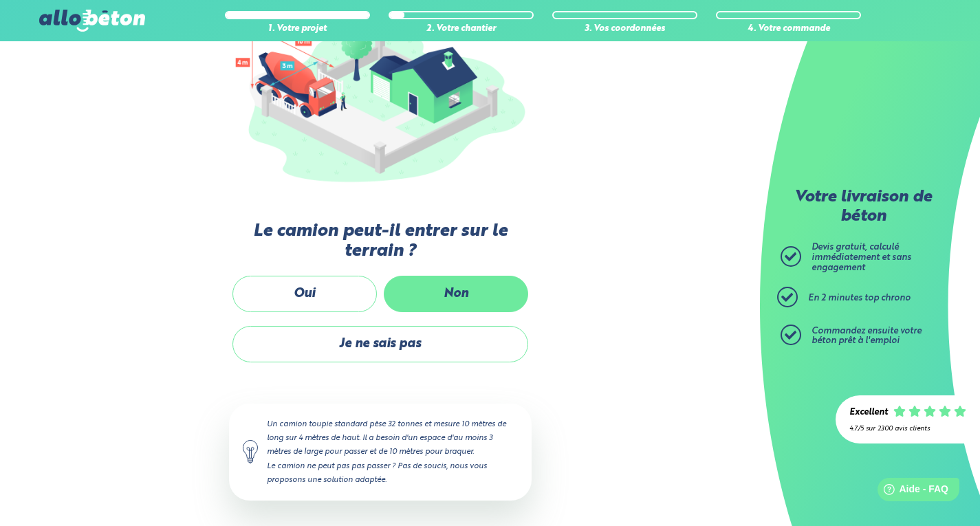 This screenshot has width=980, height=526. Describe the element at coordinates (66, 16) in the screenshot. I see `span: Aide - FAQ` at that location.